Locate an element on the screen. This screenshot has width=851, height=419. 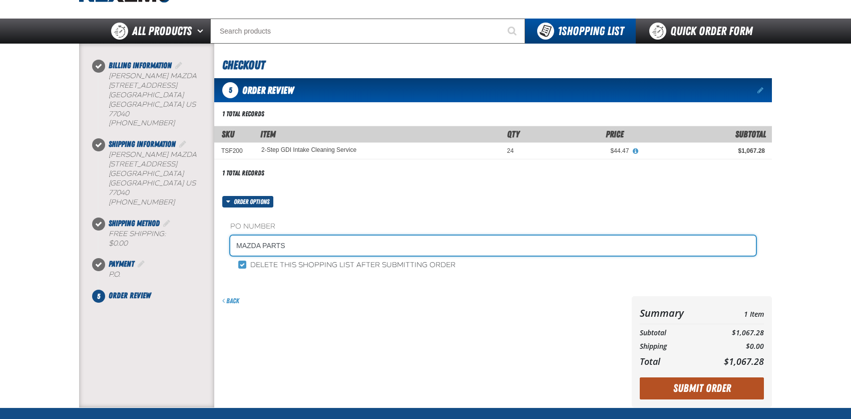
input: Delete this shopping list after submitting order is located at coordinates (242, 264).